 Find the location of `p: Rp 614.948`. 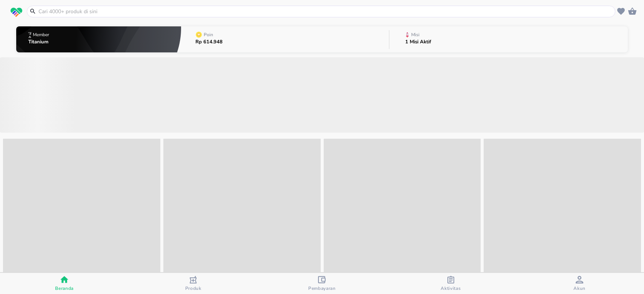

p: Rp 614.948 is located at coordinates (209, 42).